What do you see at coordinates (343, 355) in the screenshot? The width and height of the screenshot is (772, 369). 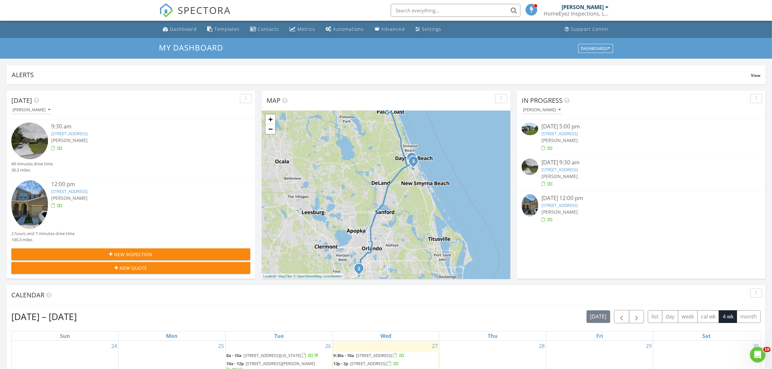 I see `span: 9:30a - 10a` at bounding box center [343, 355].